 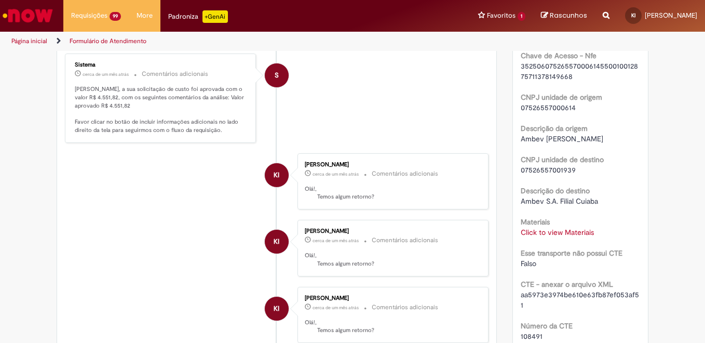 I want to click on span: 108491, so click(x=532, y=336).